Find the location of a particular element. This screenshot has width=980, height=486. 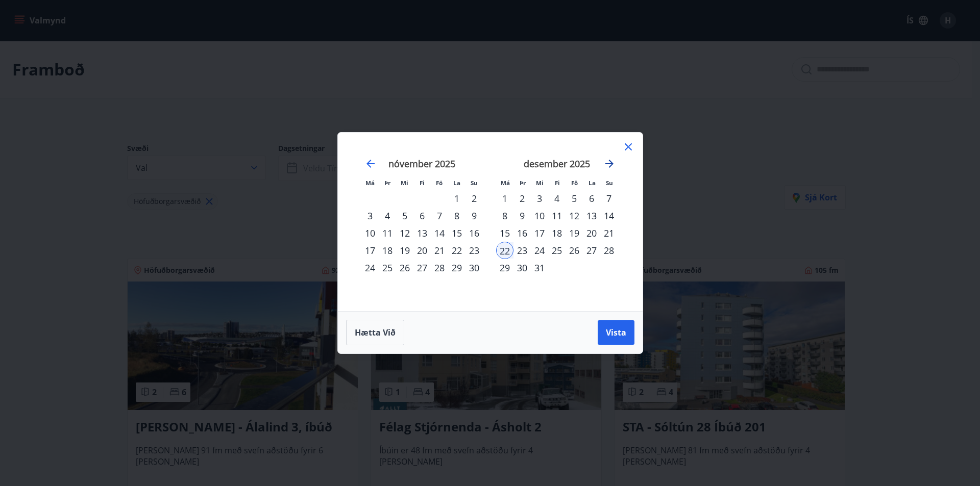

td: Choose mánudagur, 8. desember 2025 as your check-out date. It’s available. is located at coordinates (505, 216).